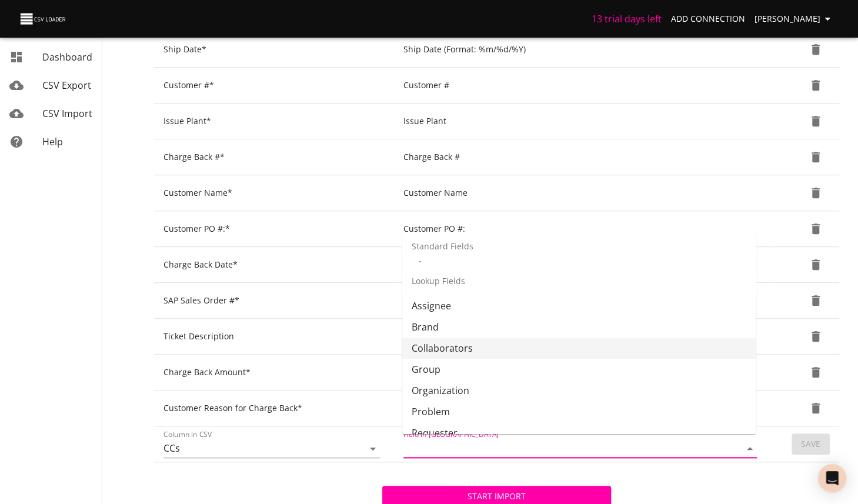 This screenshot has height=504, width=858. I want to click on td: Customer Name, so click(582, 193).